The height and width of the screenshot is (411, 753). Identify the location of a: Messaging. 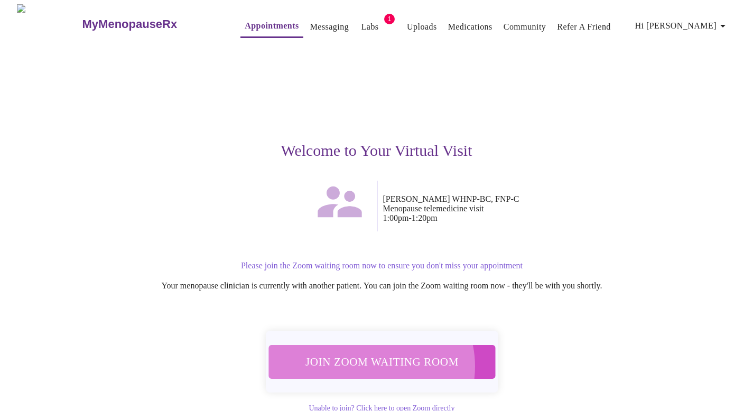
(329, 27).